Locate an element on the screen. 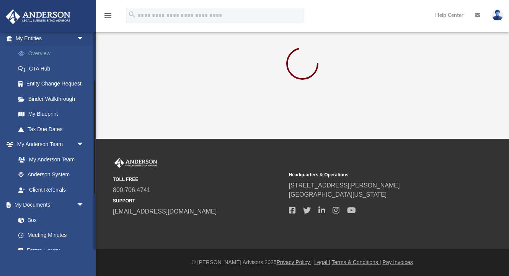 This screenshot has height=276, width=509. a: Forms Library is located at coordinates (49, 250).